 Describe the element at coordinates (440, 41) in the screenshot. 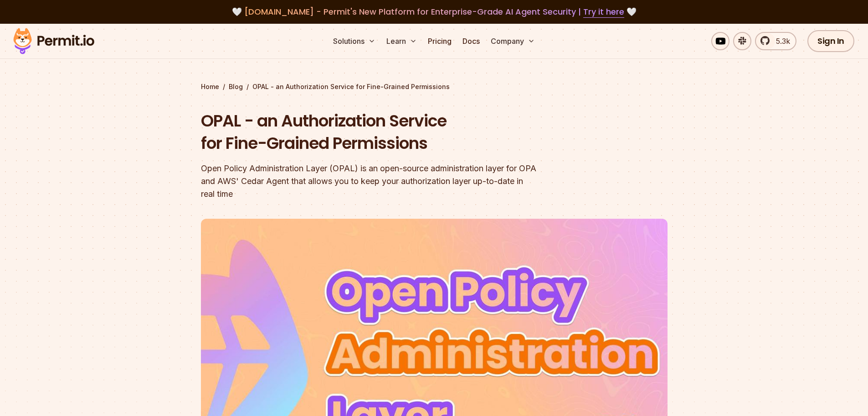

I see `a: Pricing` at that location.